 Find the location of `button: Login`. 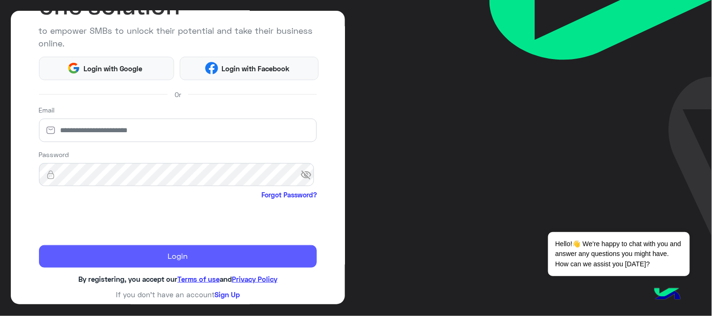

button: Login is located at coordinates (178, 257).